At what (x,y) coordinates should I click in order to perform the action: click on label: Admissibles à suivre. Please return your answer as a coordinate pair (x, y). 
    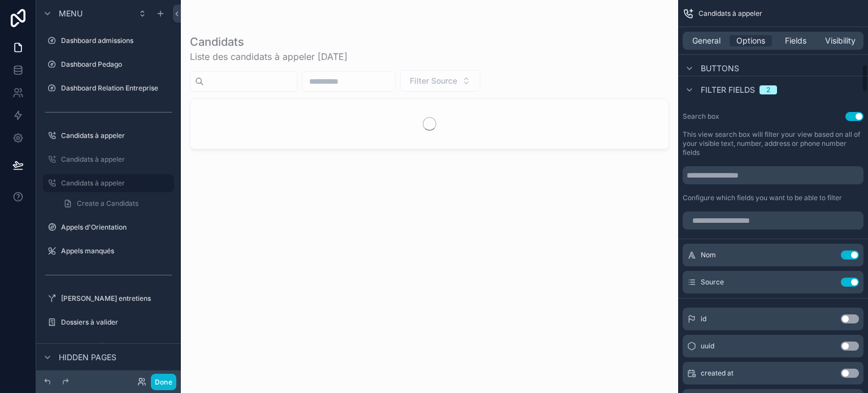
    Looking at the image, I should click on (116, 345).